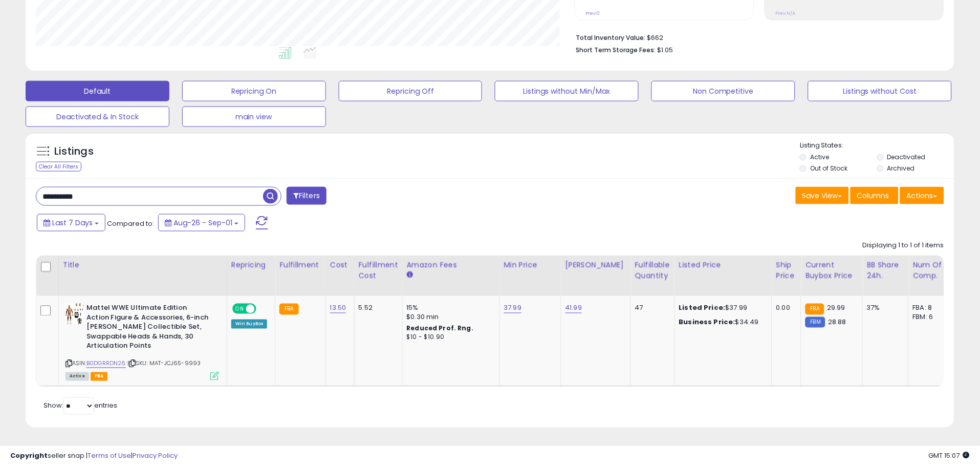 This screenshot has height=466, width=980. I want to click on div: $34.49, so click(721, 322).